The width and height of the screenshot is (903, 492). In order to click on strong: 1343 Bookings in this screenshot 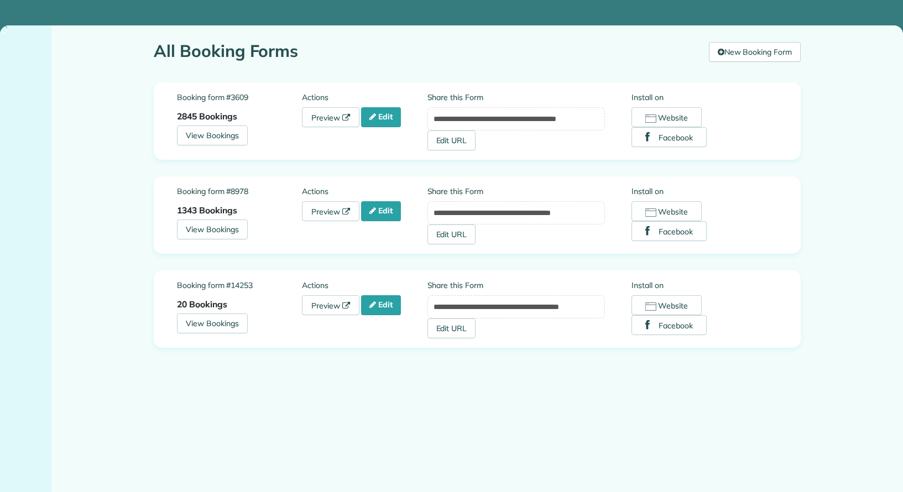, I will do `click(207, 210)`.